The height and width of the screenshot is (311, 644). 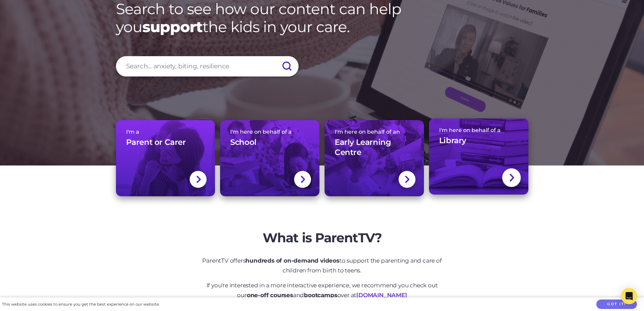 I want to click on p: ParentTV offers to support the parenting and care of children from birth to teens., so click(x=322, y=266).